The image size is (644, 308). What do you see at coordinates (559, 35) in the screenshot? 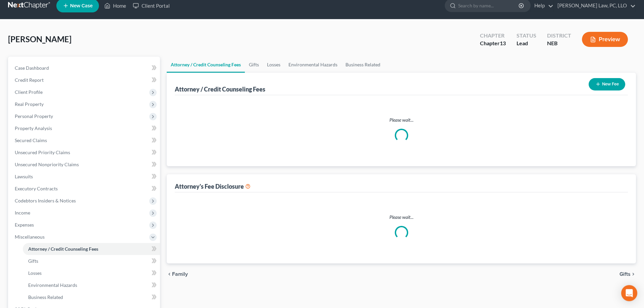
I see `div: District` at bounding box center [559, 35].